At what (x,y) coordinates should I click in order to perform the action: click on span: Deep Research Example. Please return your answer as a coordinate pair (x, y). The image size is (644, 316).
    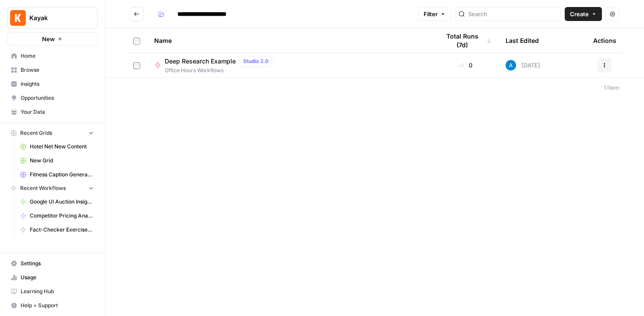
    Looking at the image, I should click on (200, 61).